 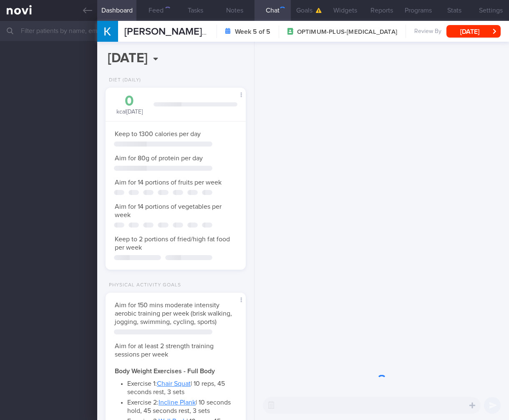 What do you see at coordinates (168, 182) in the screenshot?
I see `span: Aim for 14 portions of fruits per week` at bounding box center [168, 182].